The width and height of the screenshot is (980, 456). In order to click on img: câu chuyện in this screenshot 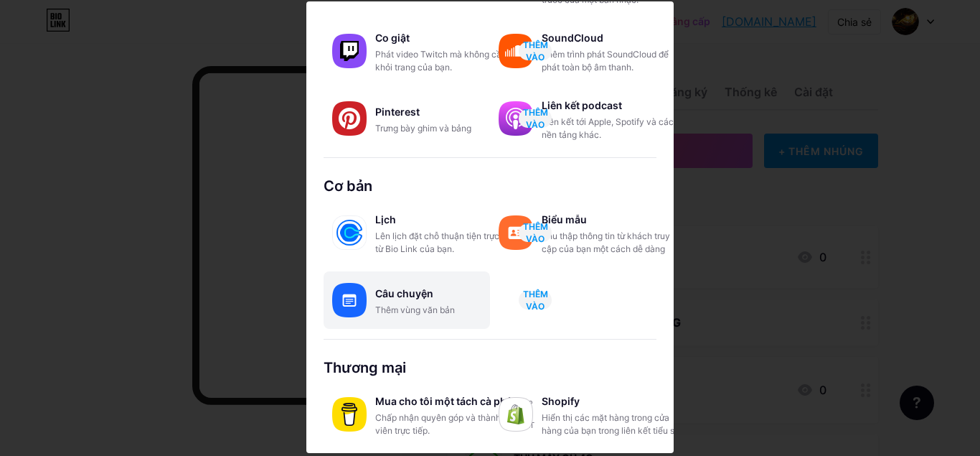, I will do `click(349, 300)`.